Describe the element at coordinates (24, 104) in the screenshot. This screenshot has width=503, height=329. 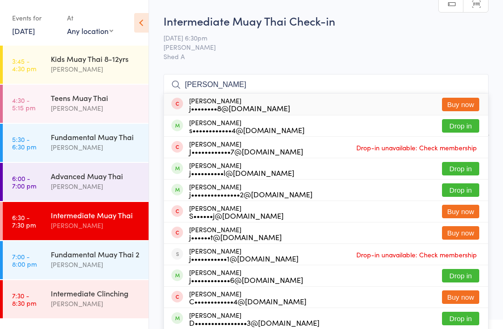
I see `time: 4:30 - 5:15 pm` at that location.